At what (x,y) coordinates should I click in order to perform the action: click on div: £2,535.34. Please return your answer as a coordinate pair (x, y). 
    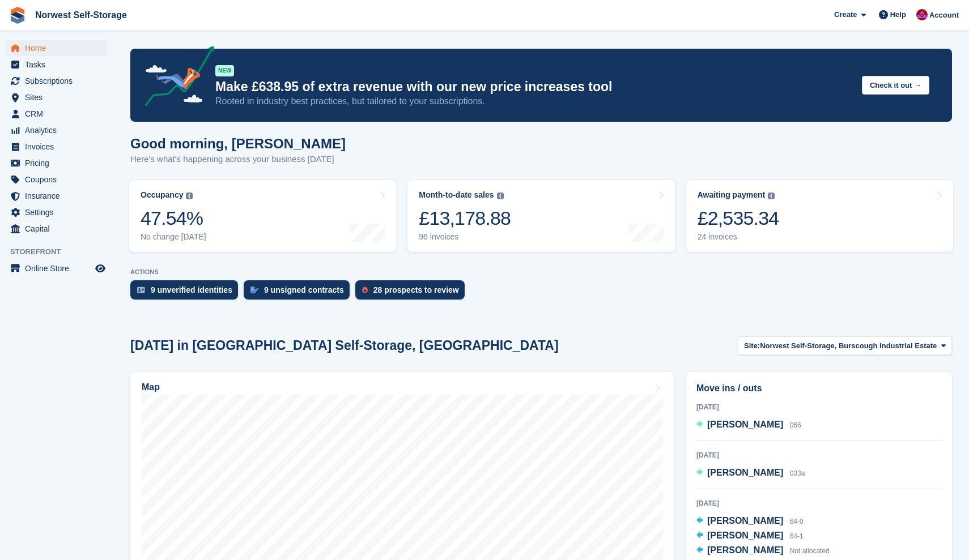
    Looking at the image, I should click on (738, 218).